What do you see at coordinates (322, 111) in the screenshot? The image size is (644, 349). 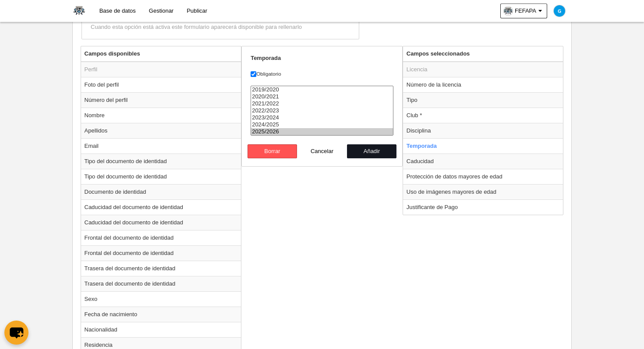 I see `option: 2022/2023` at bounding box center [322, 111].